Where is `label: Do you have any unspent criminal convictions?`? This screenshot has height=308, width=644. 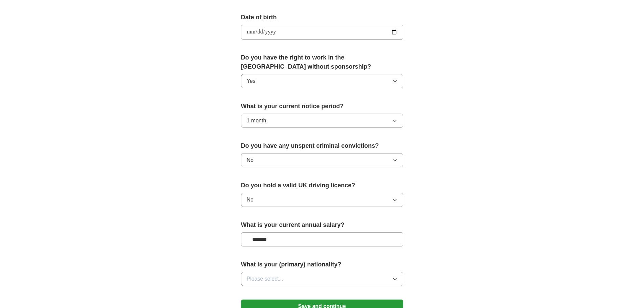
label: Do you have any unspent criminal convictions? is located at coordinates (322, 146).